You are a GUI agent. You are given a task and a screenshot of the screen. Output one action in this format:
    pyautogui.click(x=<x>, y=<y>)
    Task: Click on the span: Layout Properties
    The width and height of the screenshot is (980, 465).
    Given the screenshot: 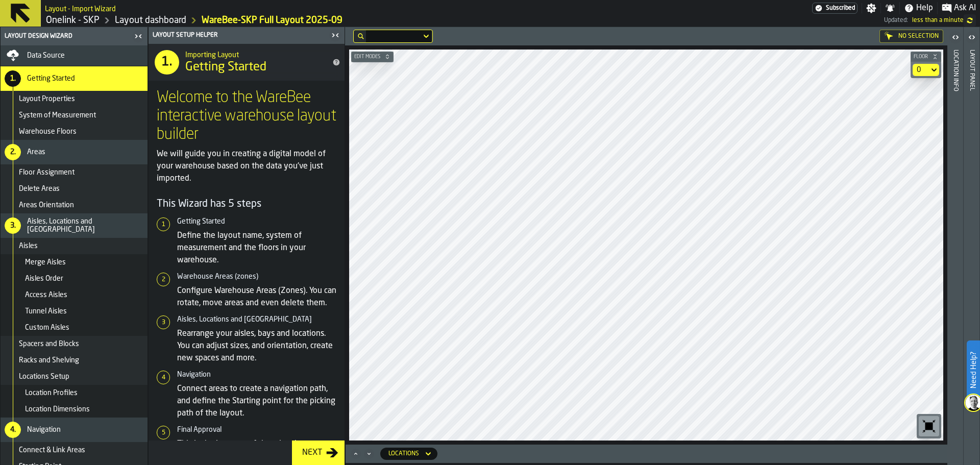 What is the action you would take?
    pyautogui.click(x=47, y=99)
    